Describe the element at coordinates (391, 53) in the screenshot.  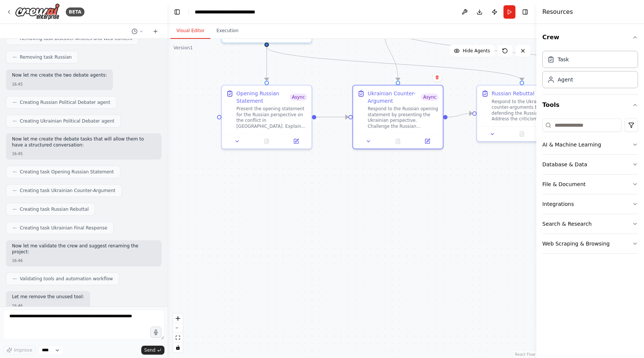
I see `g: Edge from 3473b39e-d84a-4cba-966e-13509017b3ba to 622f5a4b-7830-4774-97fb-5c250e537da1` at that location.